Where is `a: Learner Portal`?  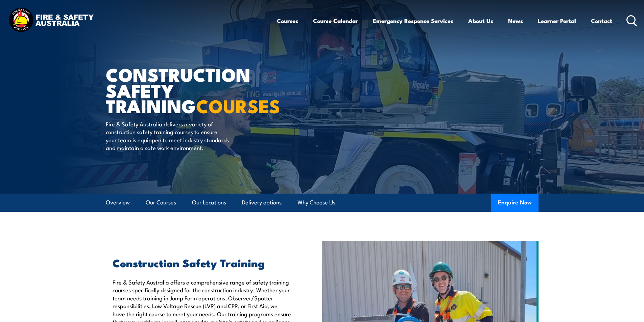 a: Learner Portal is located at coordinates (557, 21).